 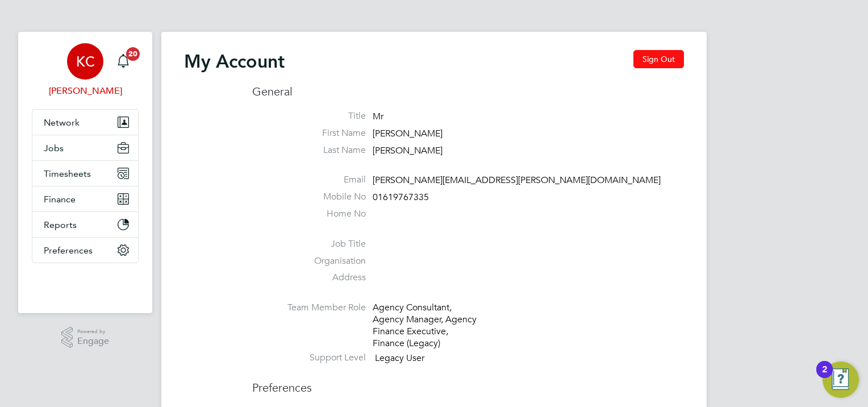 I want to click on button: Network, so click(x=85, y=122).